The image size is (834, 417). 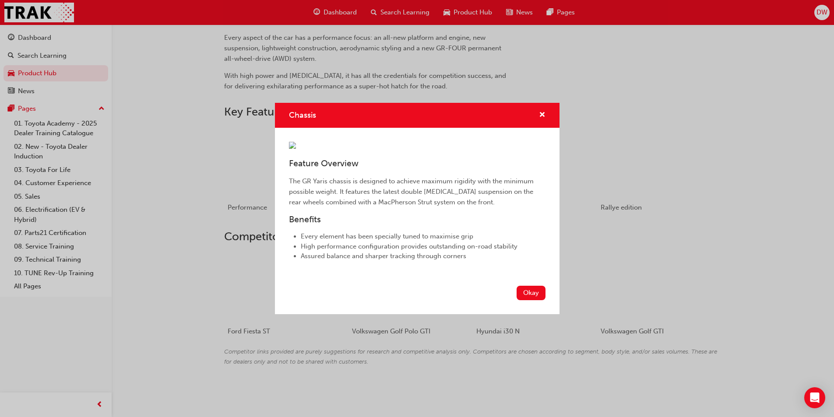 What do you see at coordinates (412, 192) in the screenshot?
I see `span: The GR Yaris chassis is designed to achieve maximum rigidity with the minimum possible weight. It...` at bounding box center [412, 192].